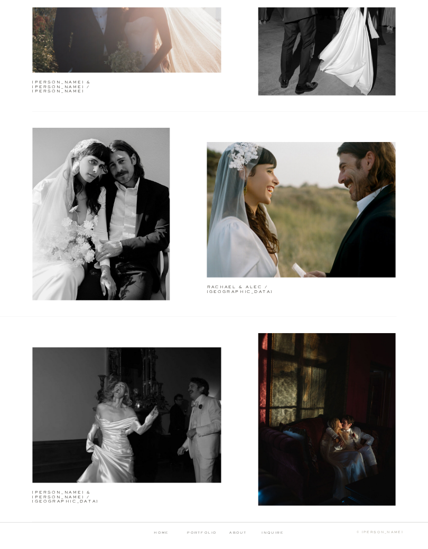 This screenshot has height=549, width=428. I want to click on p: home, so click(161, 533).